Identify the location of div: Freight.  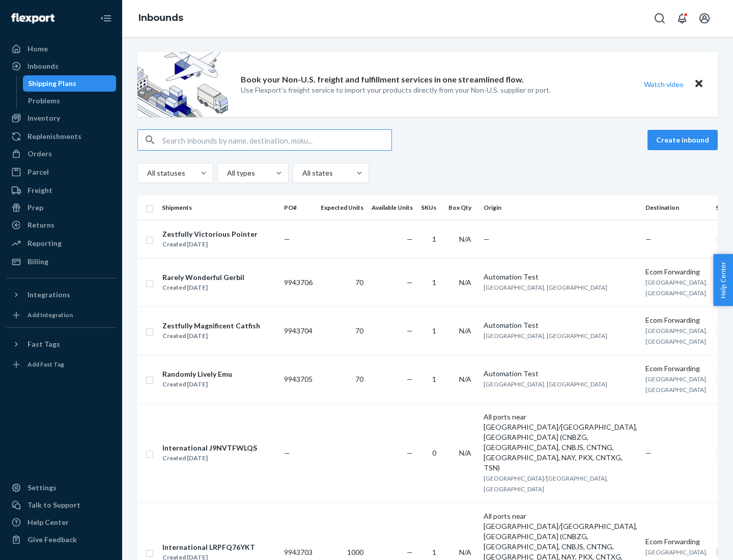
(40, 191).